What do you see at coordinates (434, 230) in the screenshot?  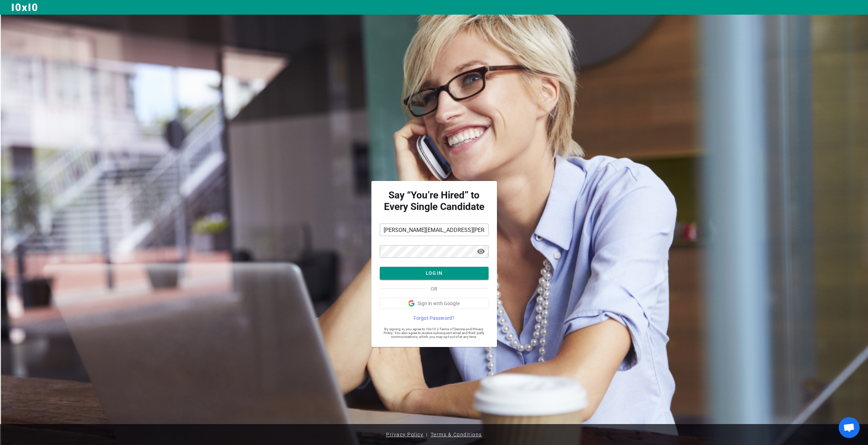 I see `input: Email Address*` at bounding box center [434, 230].